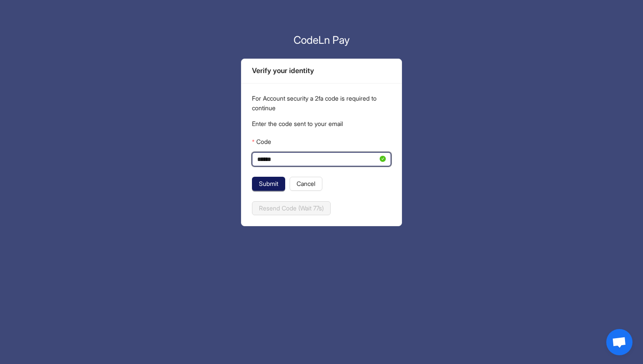  I want to click on p: Enter the code sent to your email, so click(322, 124).